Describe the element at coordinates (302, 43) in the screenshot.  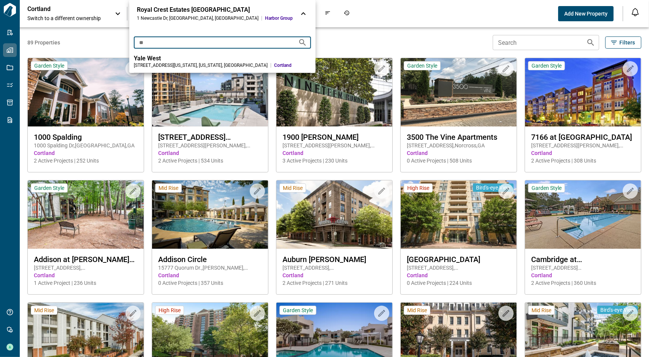
I see `button: Search projects` at that location.